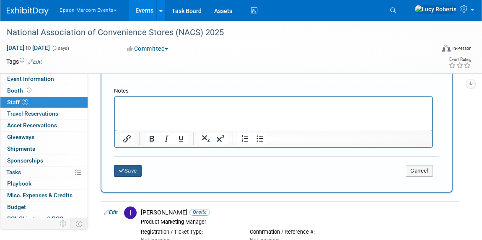  What do you see at coordinates (44, 149) in the screenshot?
I see `a: Shipments` at bounding box center [44, 149].